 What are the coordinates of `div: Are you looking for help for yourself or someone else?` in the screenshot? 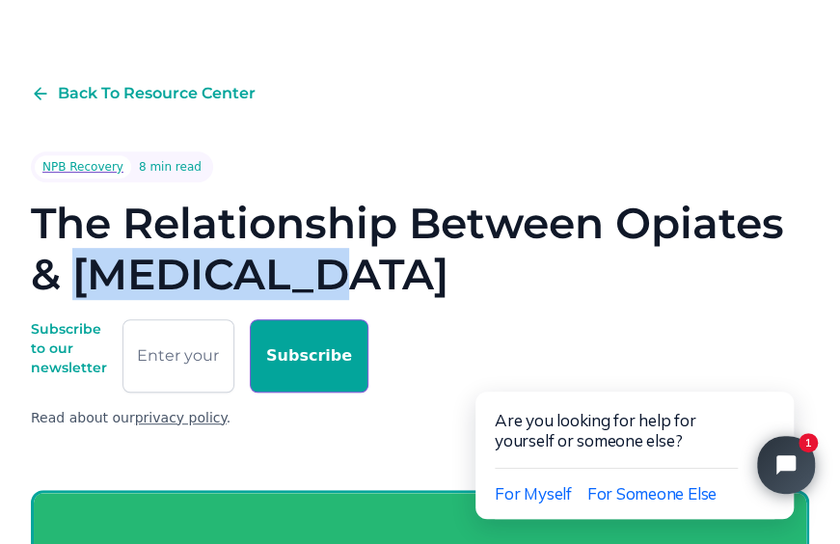 It's located at (200, 100).